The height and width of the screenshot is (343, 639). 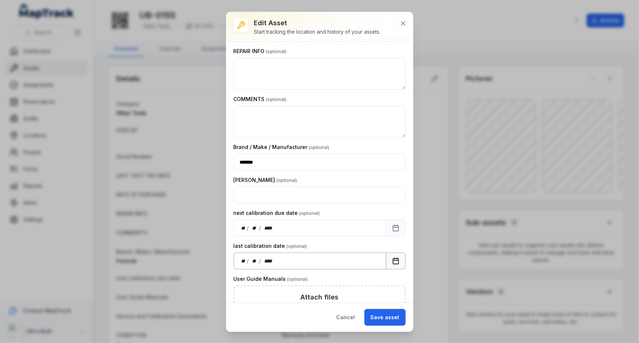 What do you see at coordinates (260, 51) in the screenshot?
I see `label: REPAIR INFO` at bounding box center [260, 51].